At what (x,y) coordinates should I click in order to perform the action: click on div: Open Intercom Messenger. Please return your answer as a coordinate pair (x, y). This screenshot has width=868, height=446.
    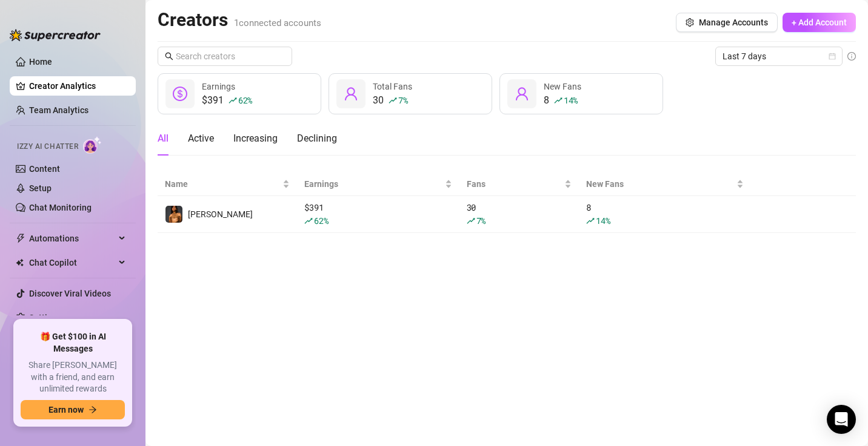
    Looking at the image, I should click on (841, 420).